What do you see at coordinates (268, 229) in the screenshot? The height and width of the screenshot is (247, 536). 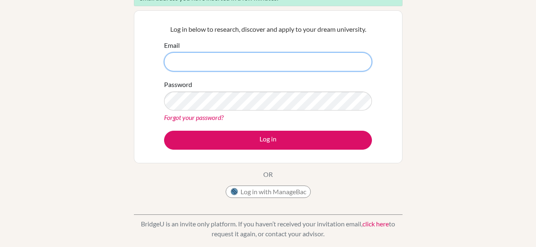 I see `p: BridgeU is an invite only platform. If you haven’t received your invitation email, to request it ...` at bounding box center [268, 229].